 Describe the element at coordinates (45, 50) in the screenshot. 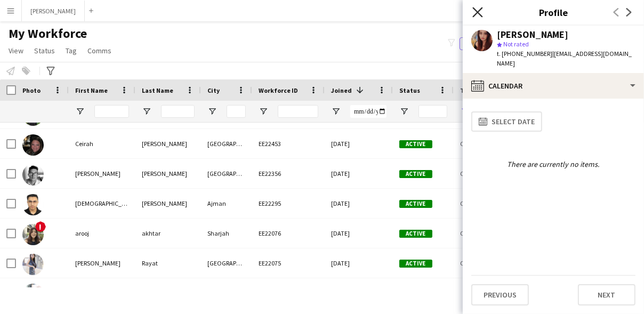

I see `a: Status` at that location.